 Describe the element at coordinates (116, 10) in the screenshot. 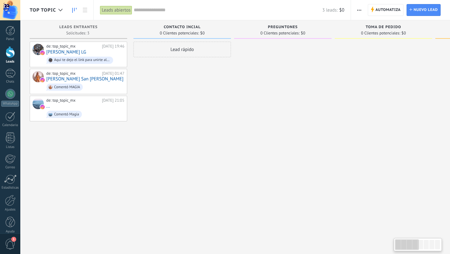

I see `div: Leads abiertos` at that location.